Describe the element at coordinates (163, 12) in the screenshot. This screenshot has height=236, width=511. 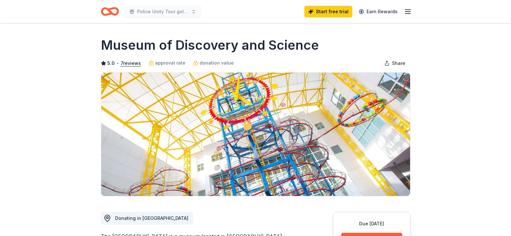
I see `button: Police Unity Tour golf tournament` at that location.